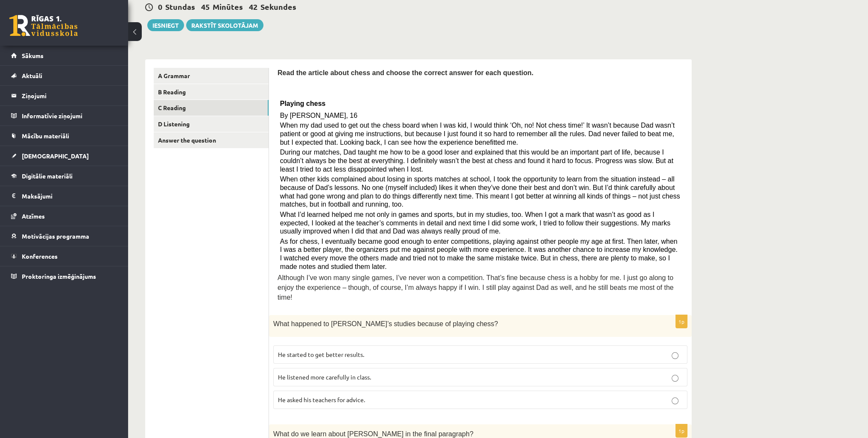  Describe the element at coordinates (32, 76) in the screenshot. I see `span: Aktuāli` at that location.